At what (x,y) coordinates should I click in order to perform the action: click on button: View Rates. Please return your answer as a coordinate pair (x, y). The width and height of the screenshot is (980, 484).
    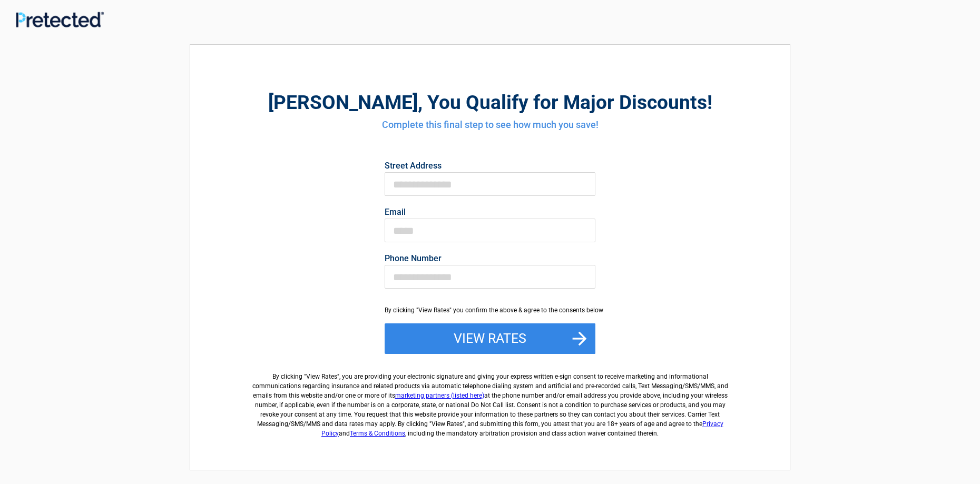
    Looking at the image, I should click on (490, 338).